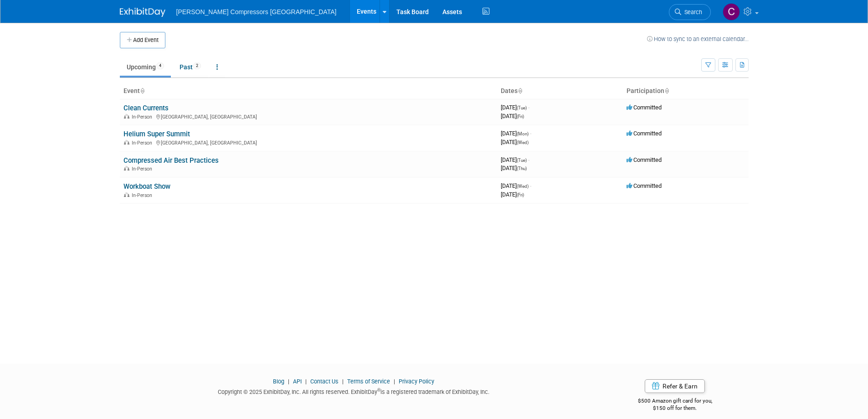 The height and width of the screenshot is (419, 868). Describe the element at coordinates (309, 91) in the screenshot. I see `th: Event` at that location.